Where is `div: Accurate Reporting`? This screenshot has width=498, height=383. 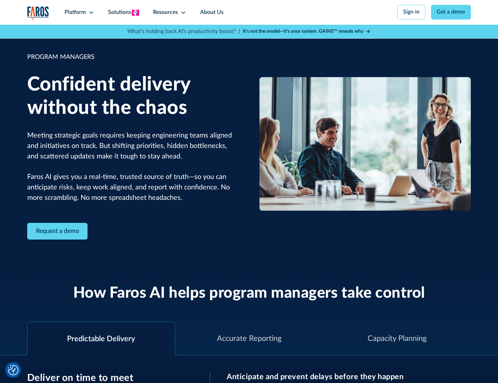 div: Accurate Reporting is located at coordinates (249, 339).